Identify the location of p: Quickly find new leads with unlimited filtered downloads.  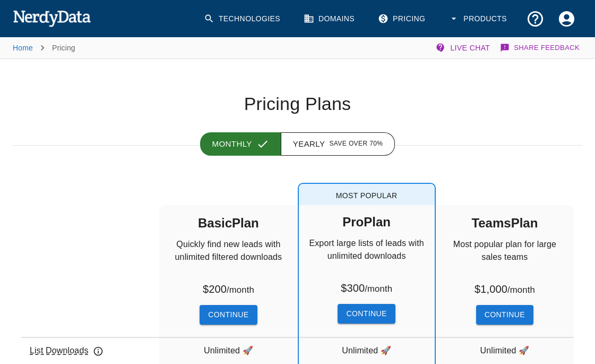
(228, 259).